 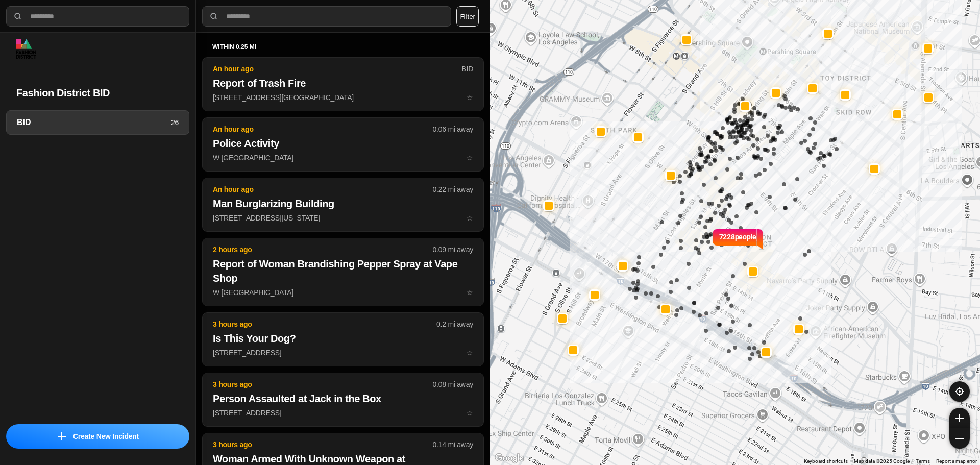 What do you see at coordinates (343, 271) in the screenshot?
I see `h2: Report of Woman Brandishing Pepper Spray at Vape Shop` at bounding box center [343, 271].